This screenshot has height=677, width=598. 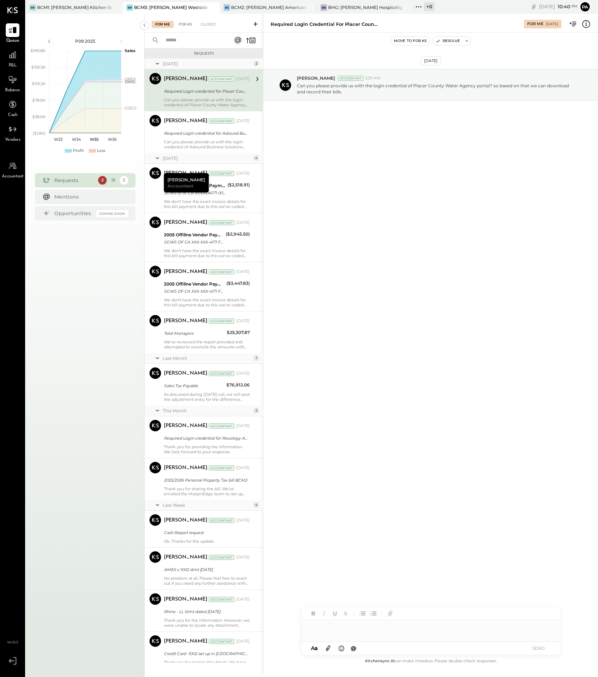 What do you see at coordinates (194, 386) in the screenshot?
I see `div: Sales Tax Payable` at bounding box center [194, 386].